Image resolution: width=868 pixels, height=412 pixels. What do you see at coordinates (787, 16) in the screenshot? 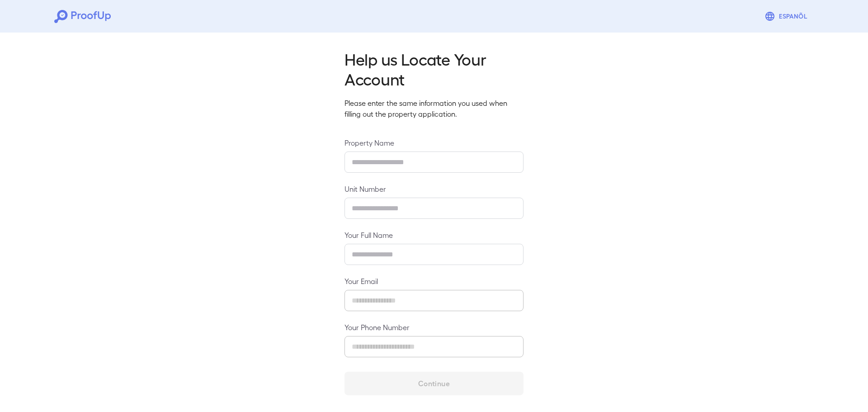
I see `button: Espanõl` at bounding box center [787, 16].